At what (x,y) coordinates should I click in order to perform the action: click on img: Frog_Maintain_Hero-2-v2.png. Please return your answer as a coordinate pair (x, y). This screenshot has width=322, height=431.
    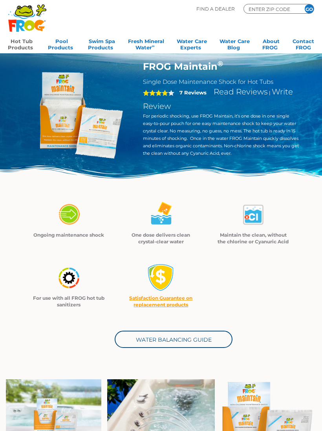
    Looking at the image, I should click on (76, 115).